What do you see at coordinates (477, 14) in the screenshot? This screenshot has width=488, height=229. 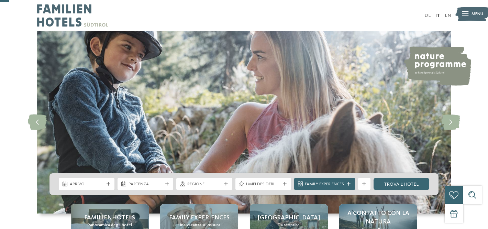 I see `span: Menu` at bounding box center [477, 14].